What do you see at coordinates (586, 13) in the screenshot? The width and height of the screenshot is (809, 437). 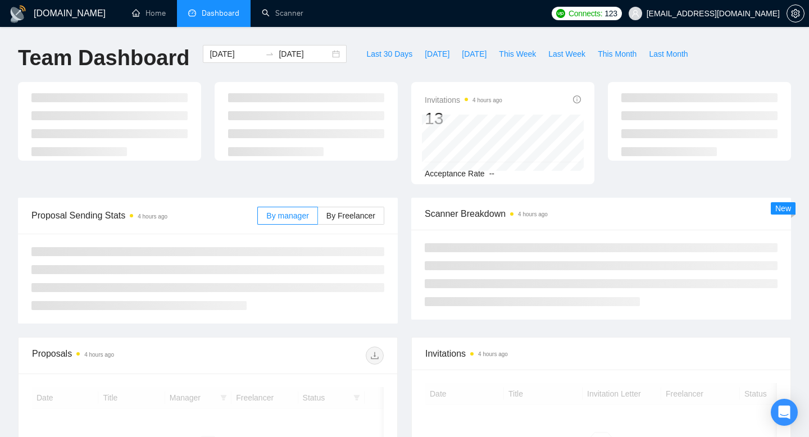 I see `span: Connects:` at bounding box center [586, 13].